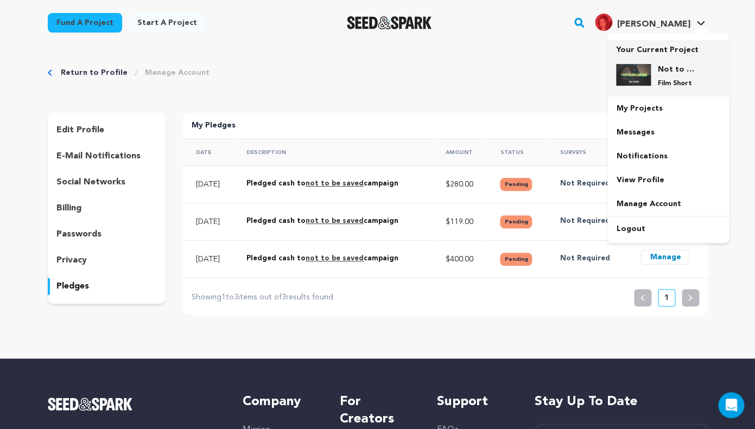 The width and height of the screenshot is (755, 429). What do you see at coordinates (80, 130) in the screenshot?
I see `p: edit profile` at bounding box center [80, 130].